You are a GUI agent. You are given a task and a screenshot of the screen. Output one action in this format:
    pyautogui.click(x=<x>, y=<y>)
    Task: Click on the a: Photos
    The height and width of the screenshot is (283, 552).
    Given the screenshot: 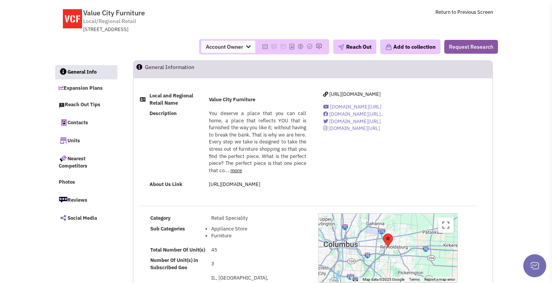 What is the action you would take?
    pyautogui.click(x=86, y=183)
    